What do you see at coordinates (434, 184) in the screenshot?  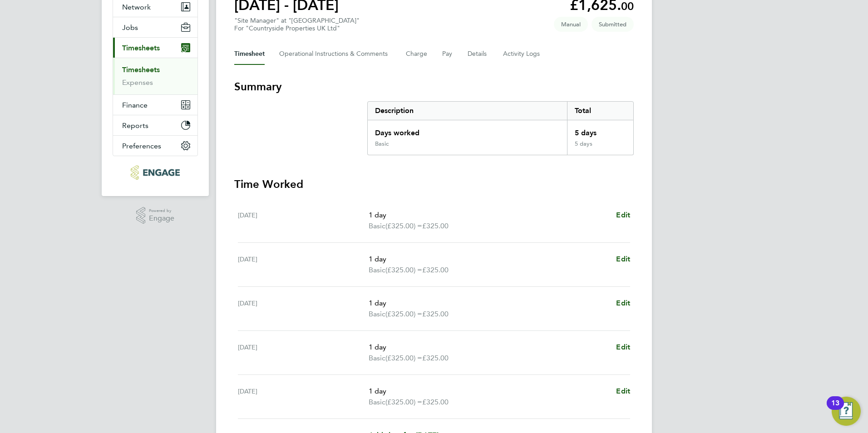 I see `h3: Time Worked` at bounding box center [434, 184].